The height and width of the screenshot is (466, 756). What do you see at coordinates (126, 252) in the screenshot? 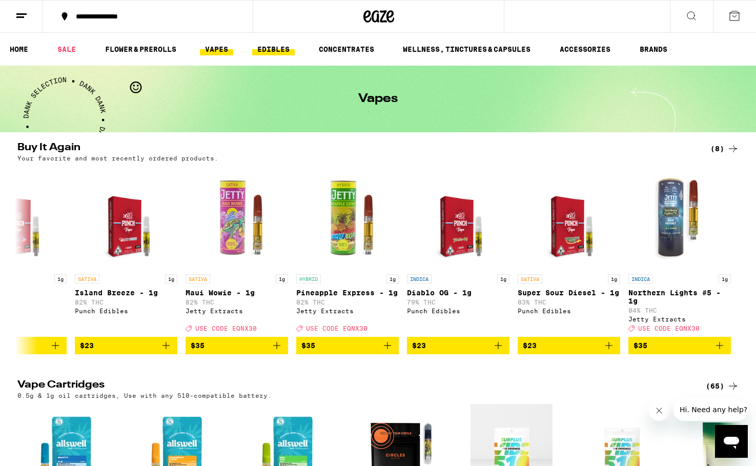
I see `a: Open page for Island Breeze - 1g from Punch Edibles` at bounding box center [126, 252].